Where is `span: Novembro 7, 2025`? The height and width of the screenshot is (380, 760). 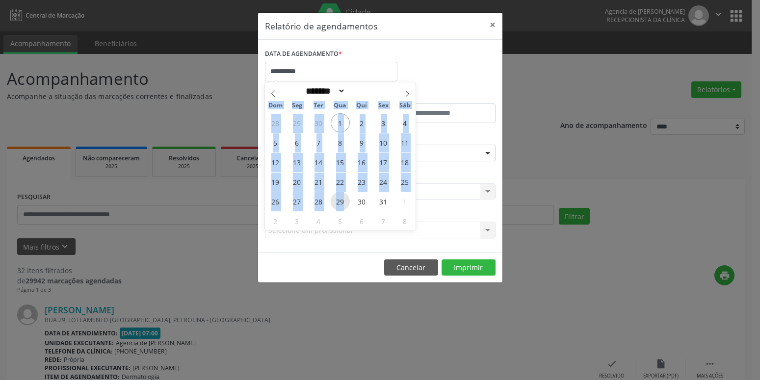 span: Novembro 7, 2025 is located at coordinates (383, 221).